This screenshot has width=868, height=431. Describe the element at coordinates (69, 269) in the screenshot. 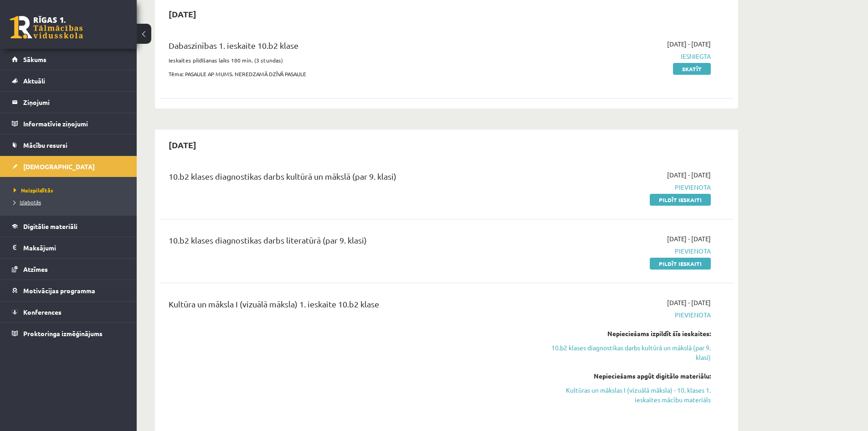

I see `a: Atzīmes` at that location.